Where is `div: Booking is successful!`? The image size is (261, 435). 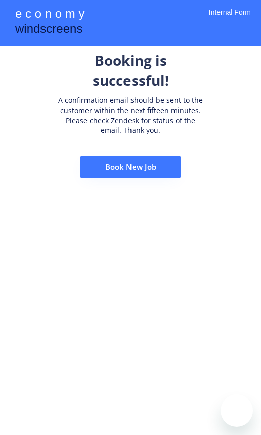
div: Booking is successful! is located at coordinates (131, 70).